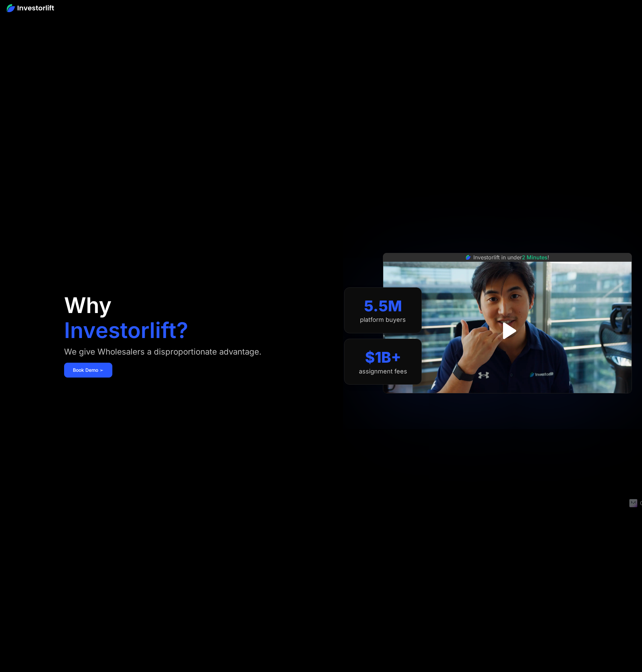 Image resolution: width=642 pixels, height=672 pixels. I want to click on div: Investorlift in under !, so click(511, 257).